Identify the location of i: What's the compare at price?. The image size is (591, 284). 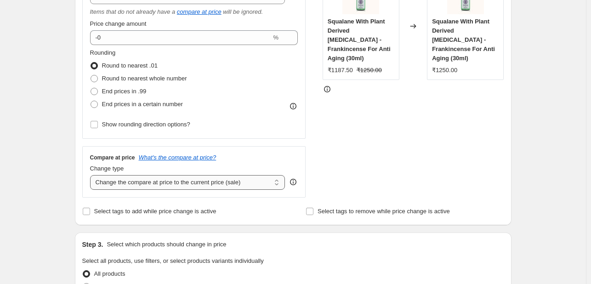
(177, 157).